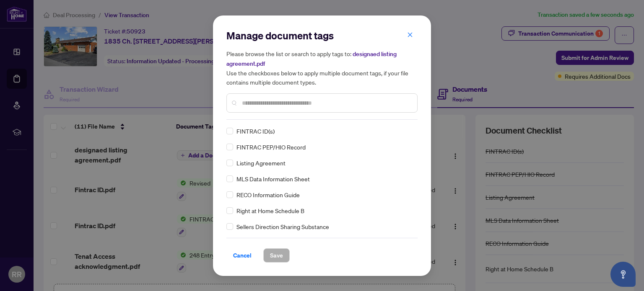  Describe the element at coordinates (322, 36) in the screenshot. I see `h2: Manage document tags` at that location.